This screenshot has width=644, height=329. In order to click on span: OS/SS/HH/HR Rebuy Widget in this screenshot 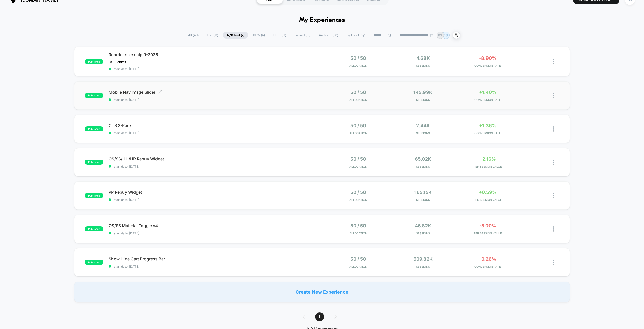, I will do `click(215, 159)`.